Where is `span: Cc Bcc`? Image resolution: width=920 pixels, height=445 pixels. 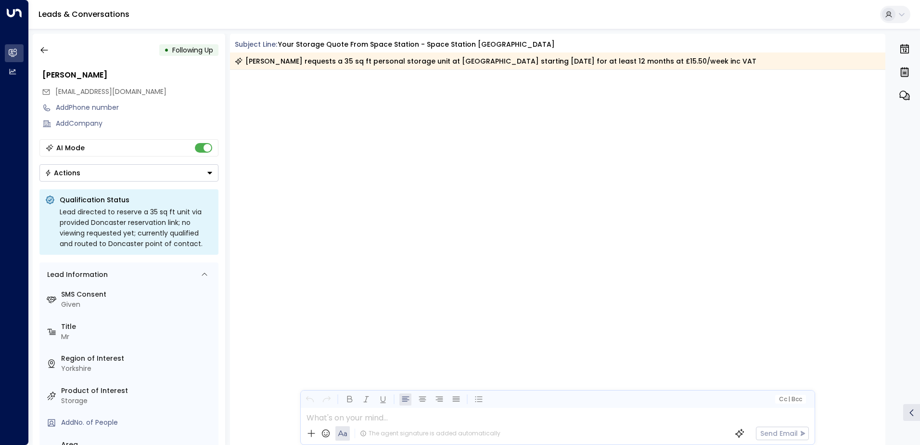 span: Cc Bcc is located at coordinates (790, 399).